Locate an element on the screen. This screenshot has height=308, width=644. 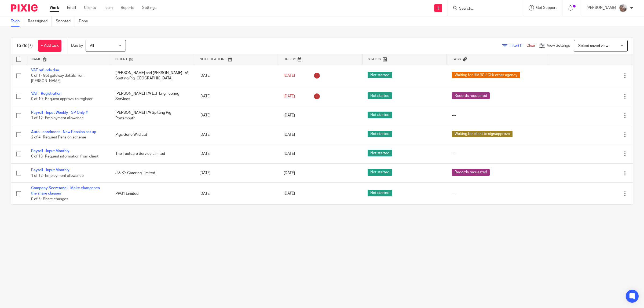
span: Get Support is located at coordinates (546, 8).